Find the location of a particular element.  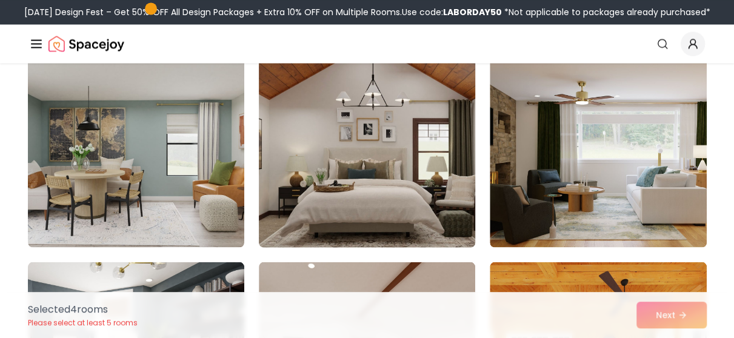

img: Spacejoy Logo is located at coordinates (86, 44).